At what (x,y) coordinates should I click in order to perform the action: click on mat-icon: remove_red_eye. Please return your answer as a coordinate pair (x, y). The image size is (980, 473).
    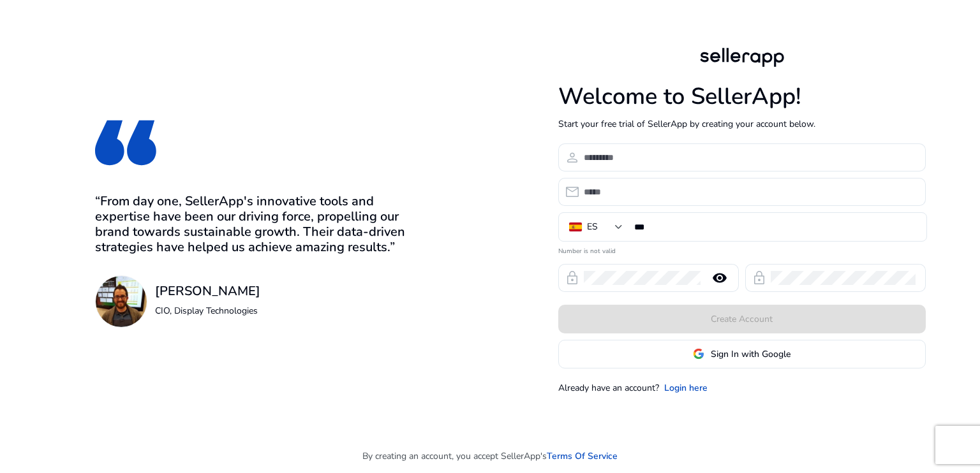
    Looking at the image, I should click on (719, 278).